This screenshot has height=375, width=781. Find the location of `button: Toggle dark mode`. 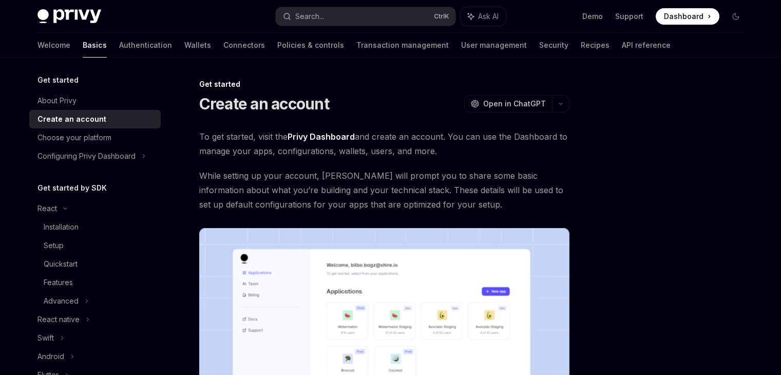

button: Toggle dark mode is located at coordinates (736, 16).